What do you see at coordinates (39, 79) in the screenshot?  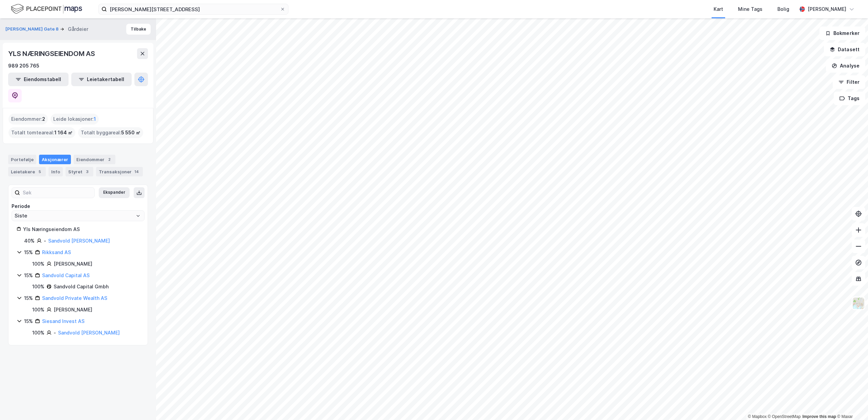 I see `button: Eiendomstabell` at bounding box center [39, 79].